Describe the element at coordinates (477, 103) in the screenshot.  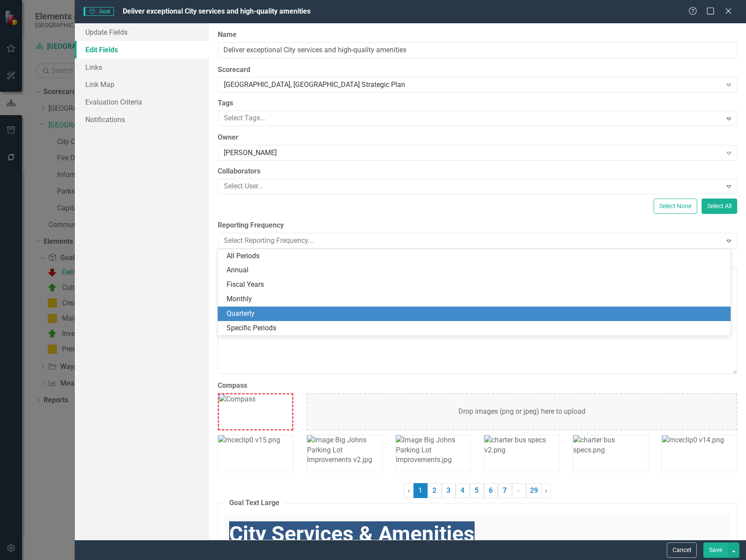
I see `label: Tags` at that location.